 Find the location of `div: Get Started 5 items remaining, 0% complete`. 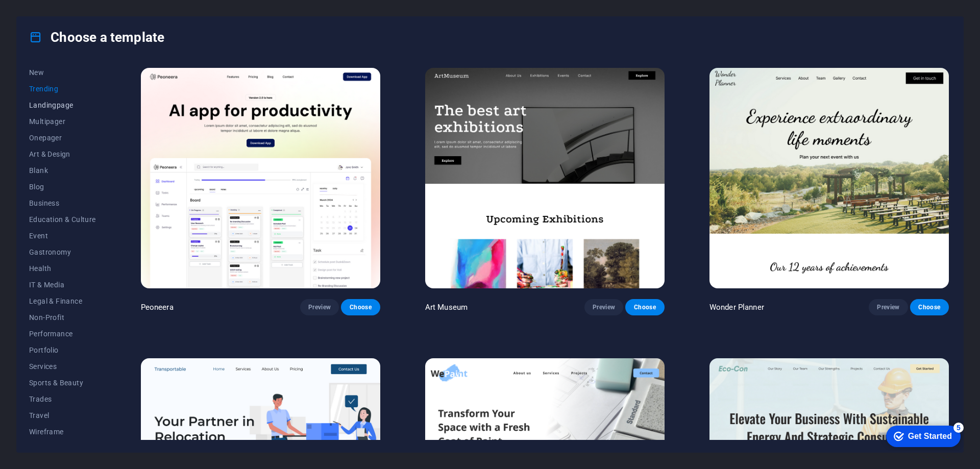

div: Get Started 5 items remaining, 0% complete is located at coordinates (46, 16).